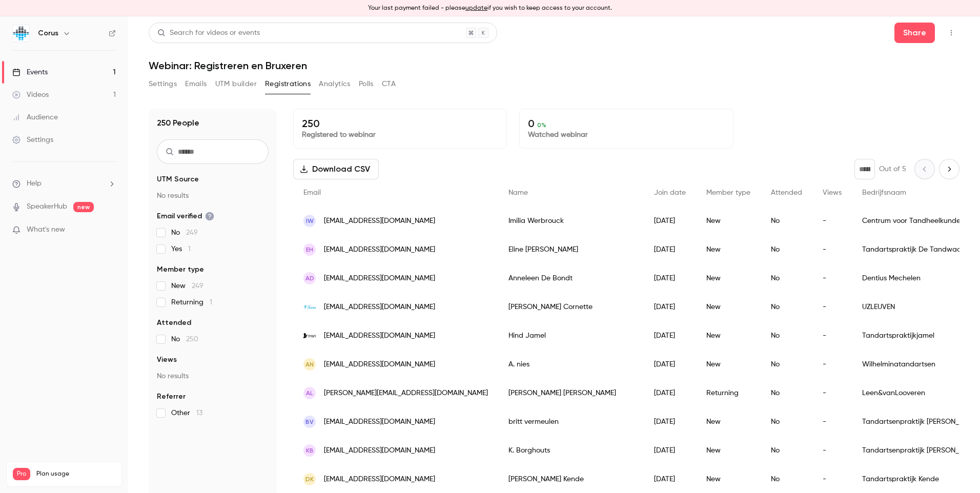 The height and width of the screenshot is (493, 980). What do you see at coordinates (832, 193) in the screenshot?
I see `span: Views` at bounding box center [832, 193].